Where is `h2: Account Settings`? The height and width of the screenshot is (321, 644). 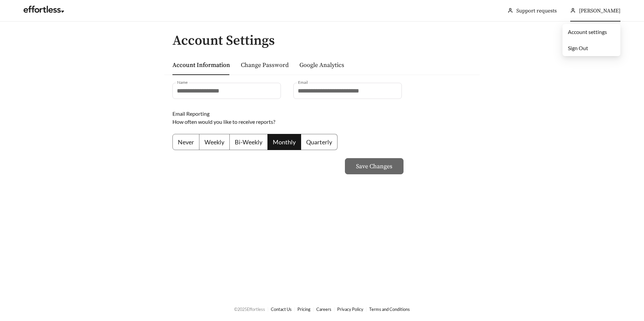
h2: Account Settings is located at coordinates (326, 41).